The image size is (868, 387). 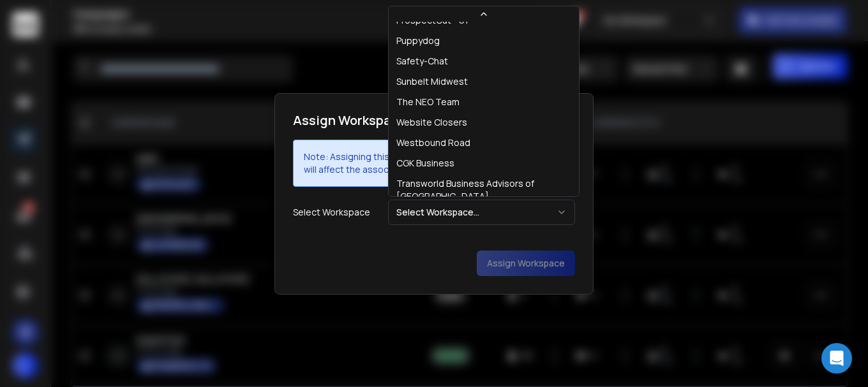 I want to click on div: Westbound Road, so click(x=433, y=143).